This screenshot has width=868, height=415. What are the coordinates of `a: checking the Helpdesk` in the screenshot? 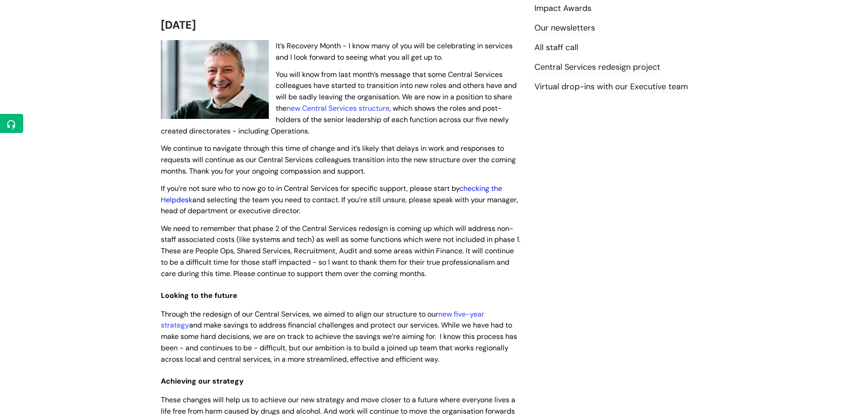 It's located at (331, 194).